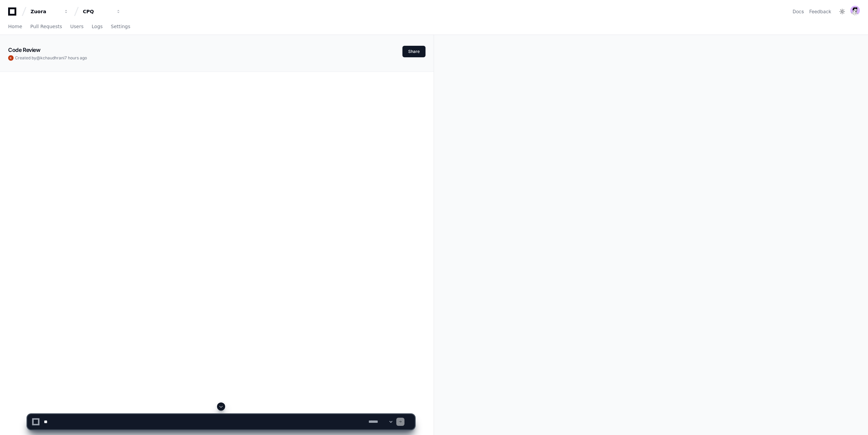 Image resolution: width=868 pixels, height=435 pixels. Describe the element at coordinates (11, 58) in the screenshot. I see `img: ACg8ocKZXm1NKHxhOkqvqa84Dmx5E-TY7OaNiff2geN263m-JUJizQ=s96-c` at that location.